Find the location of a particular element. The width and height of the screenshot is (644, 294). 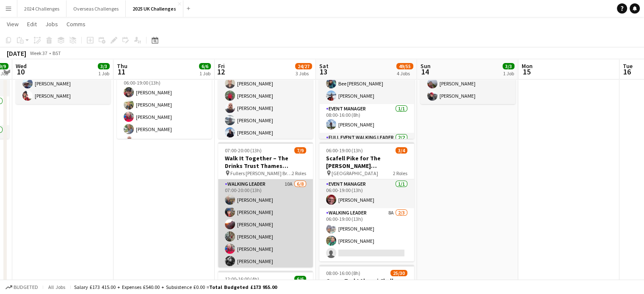

span: 07:00-20:00 (13h) is located at coordinates (243, 150).